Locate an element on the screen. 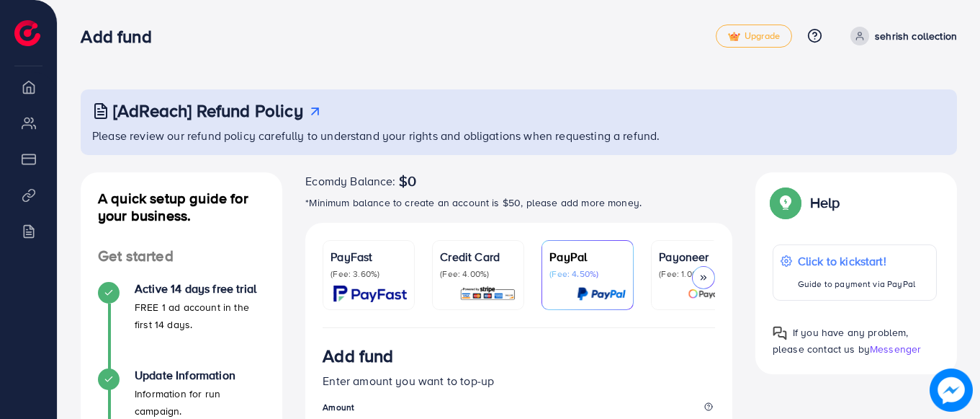 The width and height of the screenshot is (980, 419). p: Click to kickstart! is located at coordinates (856, 261).